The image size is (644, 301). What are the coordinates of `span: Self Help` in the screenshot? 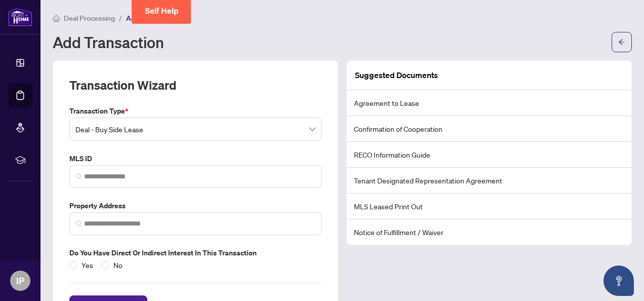 It's located at (162, 11).